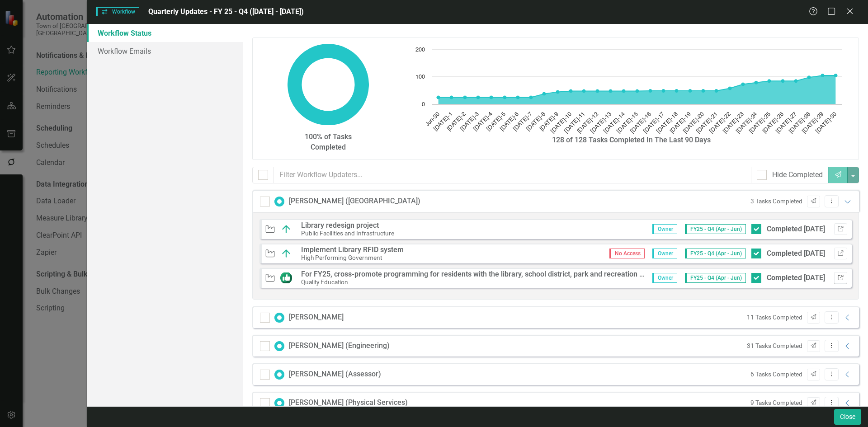  What do you see at coordinates (557, 92) in the screenshot?
I see `path: Jul-9, 44. Tasks Completed.` at bounding box center [557, 92].